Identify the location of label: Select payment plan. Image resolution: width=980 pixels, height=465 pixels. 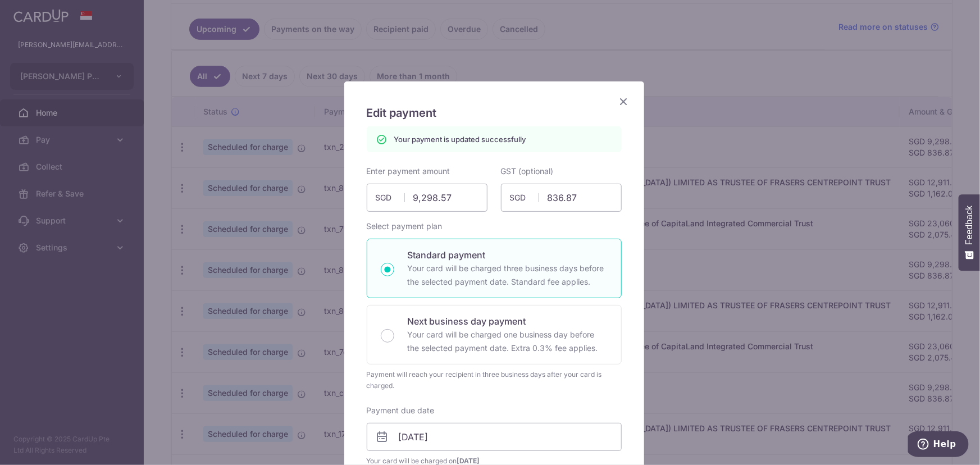
(405, 226).